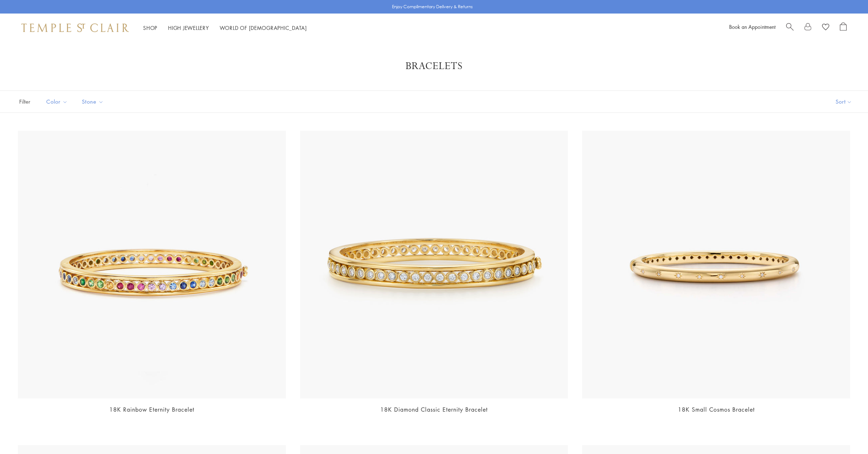 The height and width of the screenshot is (454, 868). I want to click on a: Search, so click(790, 28).